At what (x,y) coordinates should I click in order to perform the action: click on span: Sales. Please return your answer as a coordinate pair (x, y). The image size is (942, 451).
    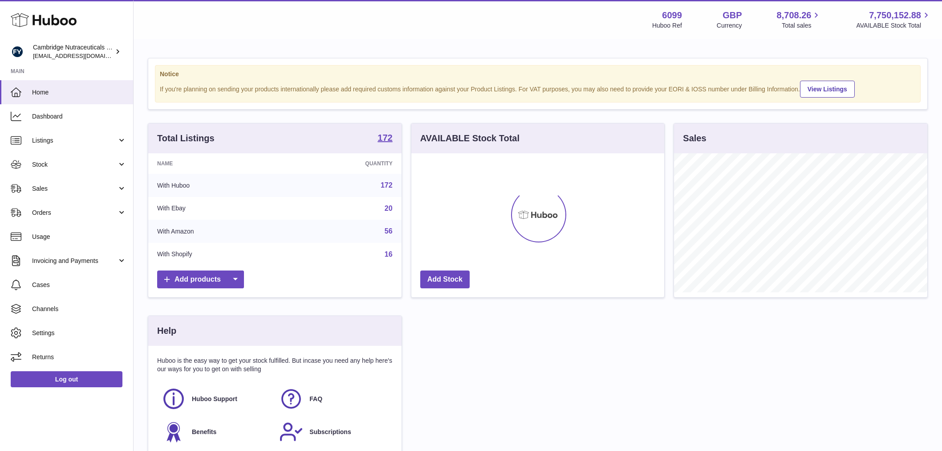
    Looking at the image, I should click on (74, 188).